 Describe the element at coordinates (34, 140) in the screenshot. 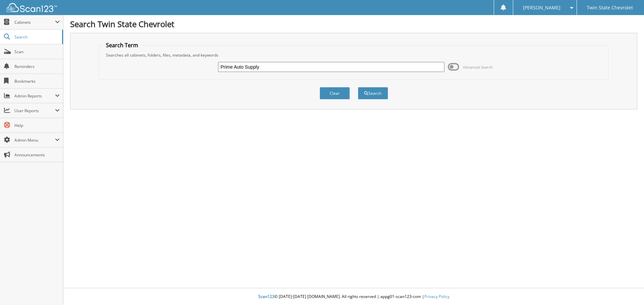

I see `span: Admin Menu` at that location.